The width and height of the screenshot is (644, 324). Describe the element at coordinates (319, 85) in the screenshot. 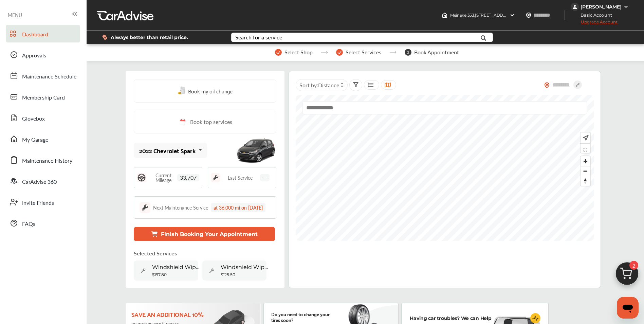

I see `span: Sort by :` at that location.